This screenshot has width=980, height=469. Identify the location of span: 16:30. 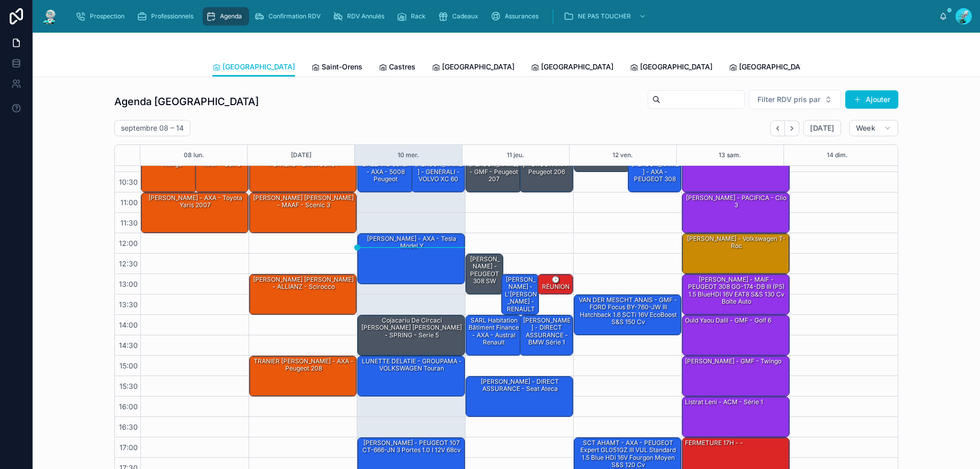
(128, 427).